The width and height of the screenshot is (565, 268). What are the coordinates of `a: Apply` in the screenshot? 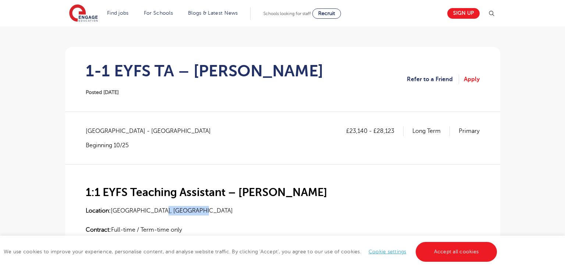 It's located at (471, 79).